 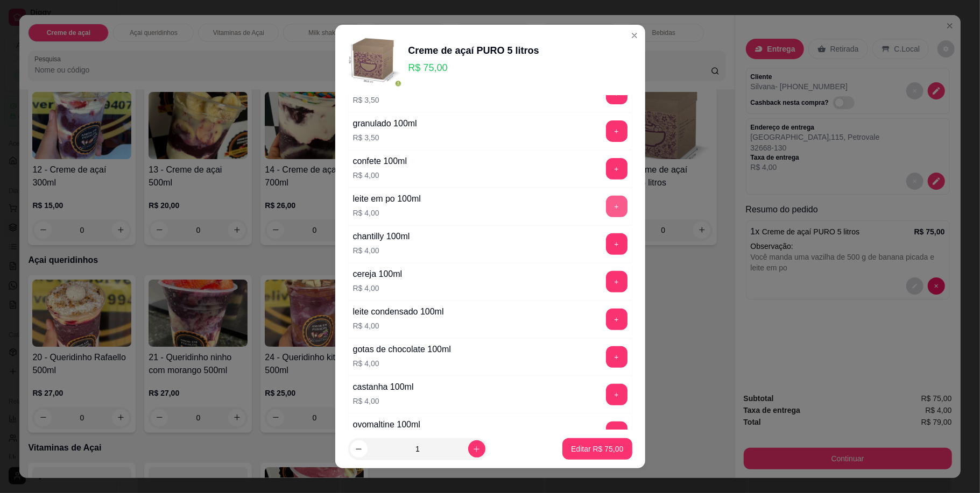 I want to click on div: ovomaltine 100ml, so click(x=386, y=425).